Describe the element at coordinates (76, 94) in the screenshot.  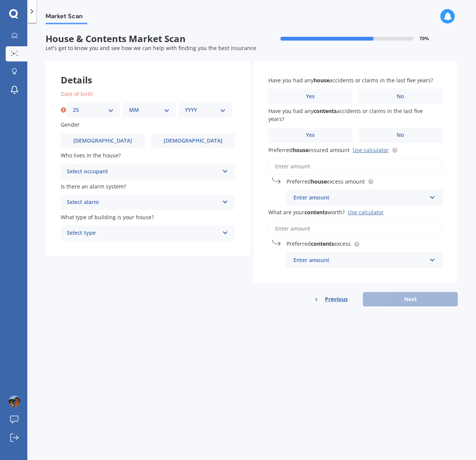
I see `span: Date of birth` at that location.